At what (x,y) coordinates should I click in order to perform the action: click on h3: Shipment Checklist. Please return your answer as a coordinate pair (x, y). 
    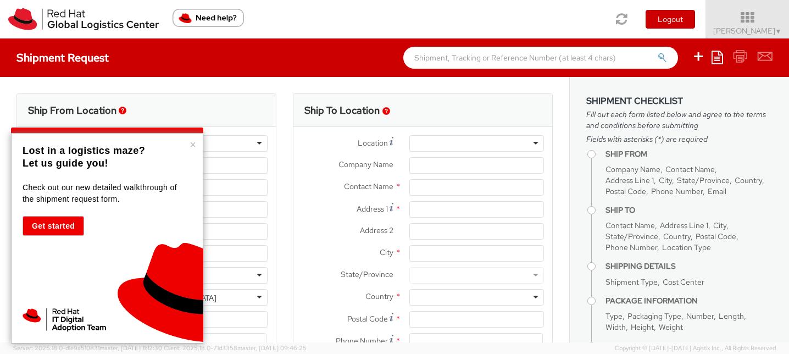
    Looking at the image, I should click on (679, 101).